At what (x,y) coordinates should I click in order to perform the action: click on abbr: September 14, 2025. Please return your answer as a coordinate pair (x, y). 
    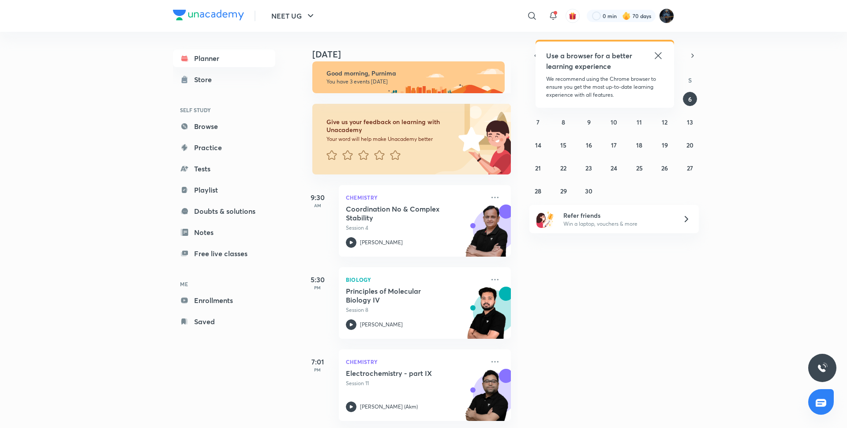
    Looking at the image, I should click on (538, 145).